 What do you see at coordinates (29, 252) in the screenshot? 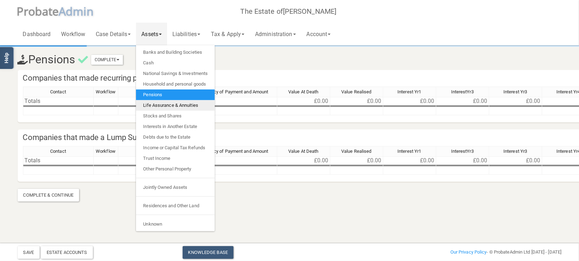
I see `button: Save` at bounding box center [29, 252].